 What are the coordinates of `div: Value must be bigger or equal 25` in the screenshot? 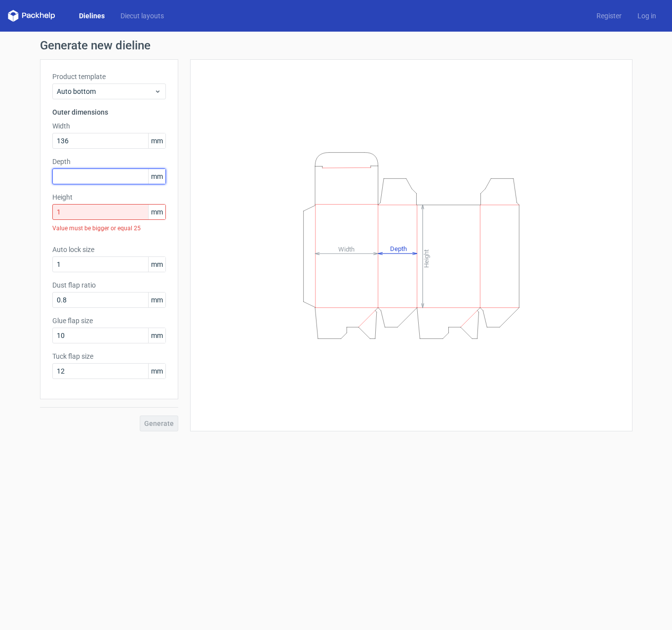 It's located at (109, 228).